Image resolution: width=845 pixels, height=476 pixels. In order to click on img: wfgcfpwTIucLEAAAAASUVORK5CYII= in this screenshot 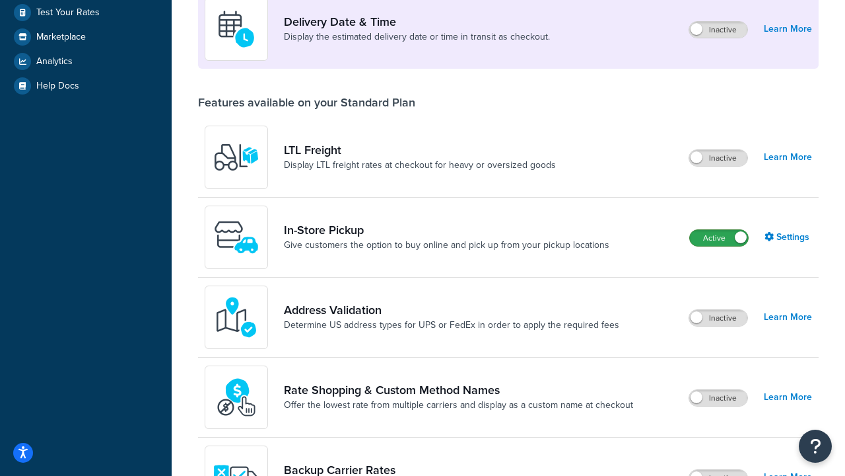, I will do `click(236, 237)`.